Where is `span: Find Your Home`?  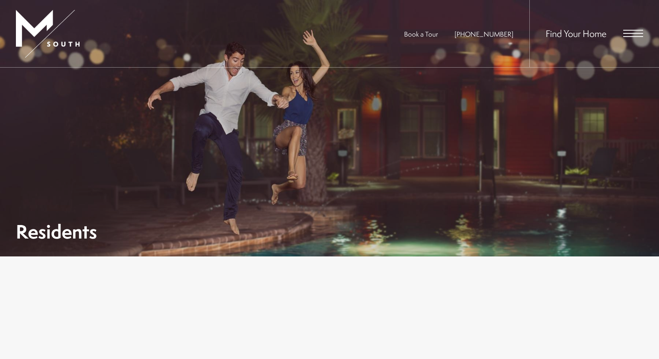
span: Find Your Home is located at coordinates (576, 33).